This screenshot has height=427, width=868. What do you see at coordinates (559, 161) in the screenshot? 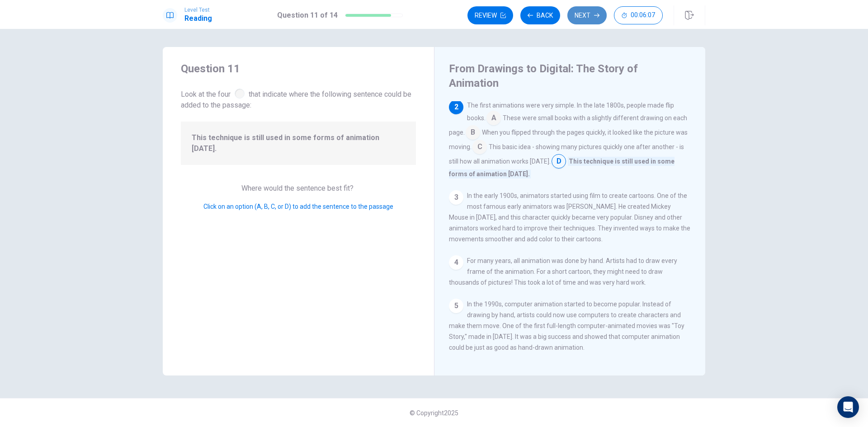
I see `span: D` at bounding box center [559, 161].